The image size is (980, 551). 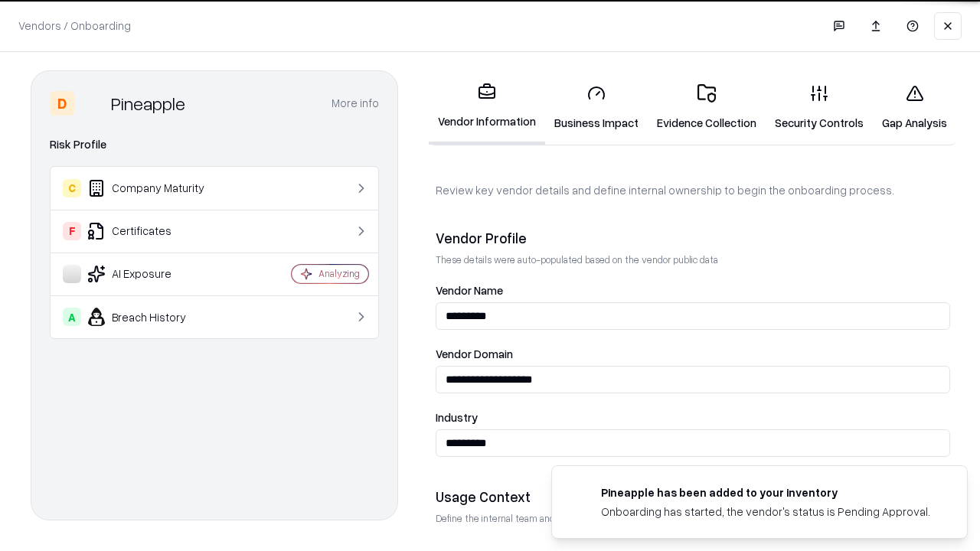 What do you see at coordinates (154, 317) in the screenshot?
I see `div: Breach History` at bounding box center [154, 317].